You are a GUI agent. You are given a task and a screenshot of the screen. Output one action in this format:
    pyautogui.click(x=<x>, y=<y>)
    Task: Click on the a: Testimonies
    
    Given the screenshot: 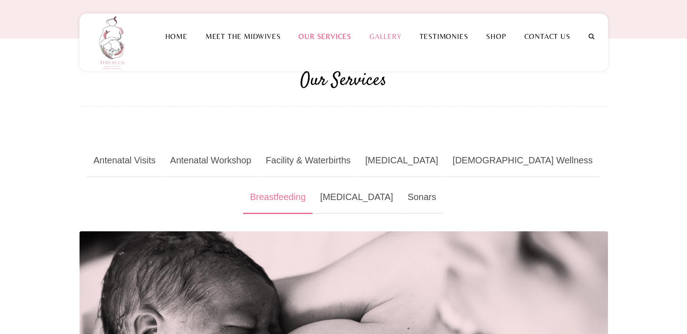 What is the action you would take?
    pyautogui.click(x=444, y=36)
    